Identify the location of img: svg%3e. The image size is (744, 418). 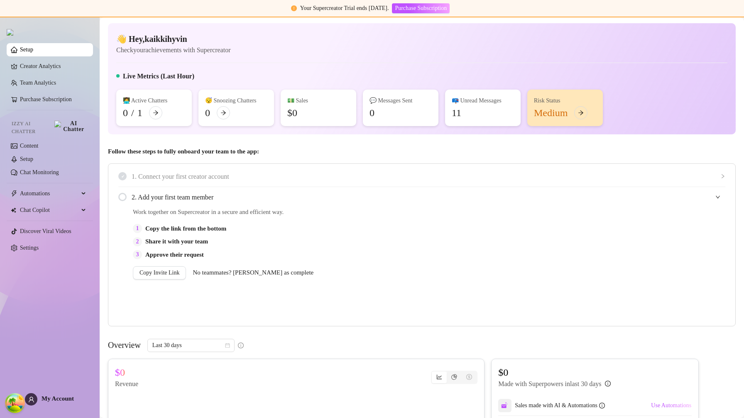
(505, 406).